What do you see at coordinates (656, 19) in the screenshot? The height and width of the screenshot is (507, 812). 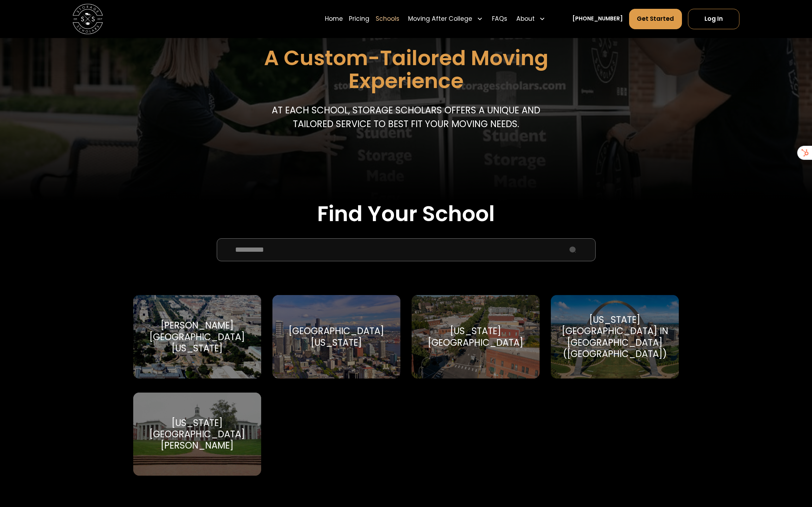 I see `a: Get Started` at bounding box center [656, 19].